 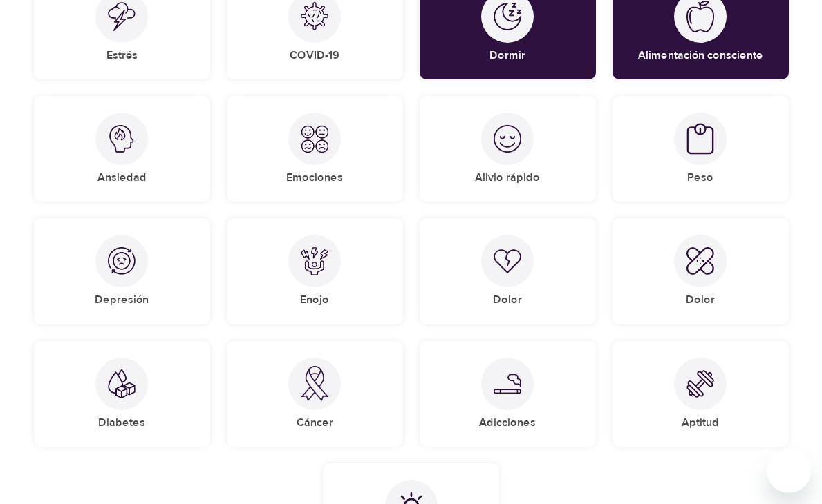 I want to click on img: Anxiety, so click(x=122, y=138).